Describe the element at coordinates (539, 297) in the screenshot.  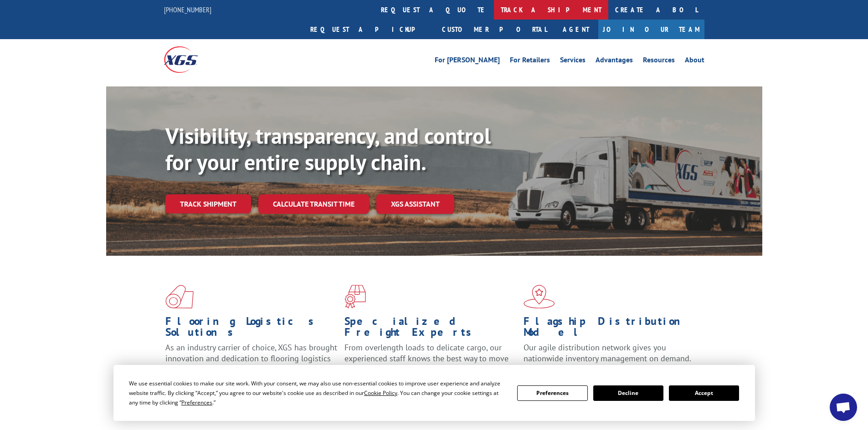
I see `img: xgs-icon-flagship-distribution-model-red` at that location.